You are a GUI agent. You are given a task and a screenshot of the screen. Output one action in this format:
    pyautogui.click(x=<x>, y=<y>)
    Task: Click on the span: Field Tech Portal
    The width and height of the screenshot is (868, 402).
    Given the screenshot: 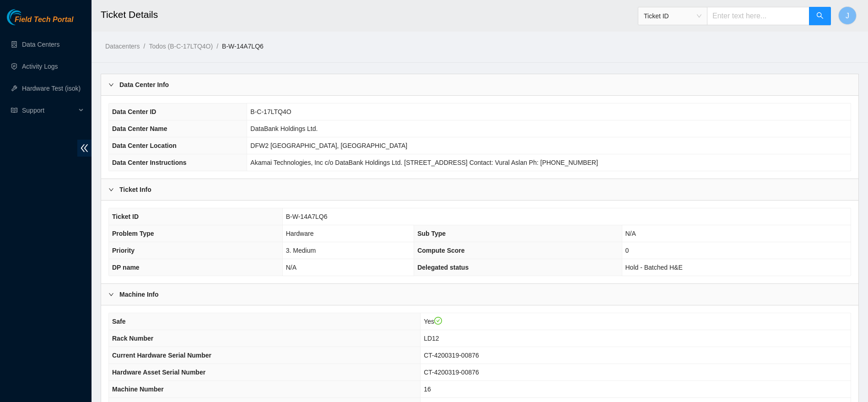 What is the action you would take?
    pyautogui.click(x=44, y=20)
    